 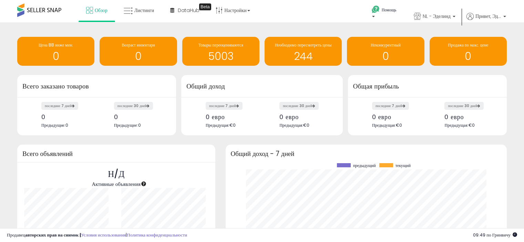 What do you see at coordinates (103, 235) in the screenshot?
I see `a: Условия использования` at bounding box center [103, 235].